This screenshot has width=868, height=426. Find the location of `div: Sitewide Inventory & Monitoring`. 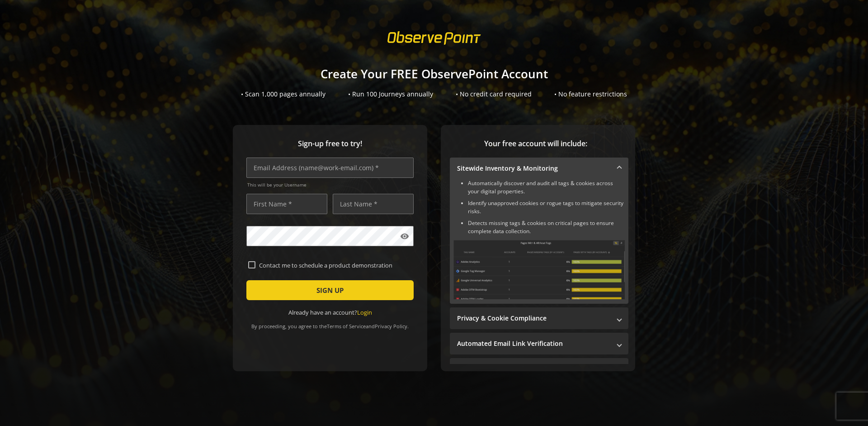

div: Sitewide Inventory & Monitoring is located at coordinates (539, 241).